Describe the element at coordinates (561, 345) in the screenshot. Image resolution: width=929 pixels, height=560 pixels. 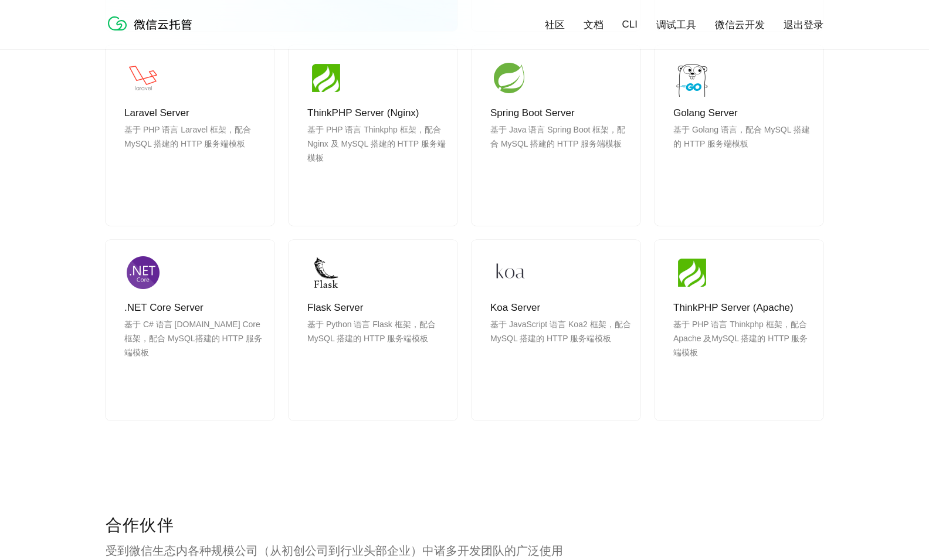
I see `p: 基于 JavaScript 语言 Koa2 框架，配合 MySQL 搭建的 HTTP 服务端模板` at that location.